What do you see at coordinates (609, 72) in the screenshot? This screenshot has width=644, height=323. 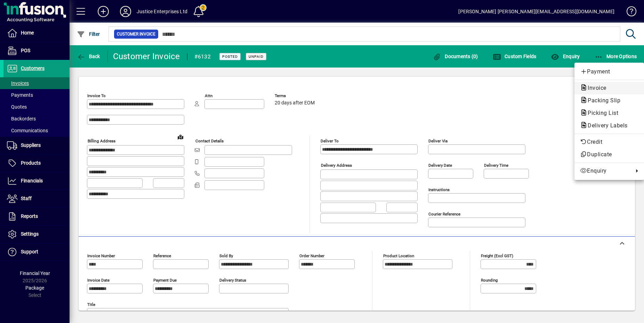 I see `button: Add customer payment` at bounding box center [609, 72].